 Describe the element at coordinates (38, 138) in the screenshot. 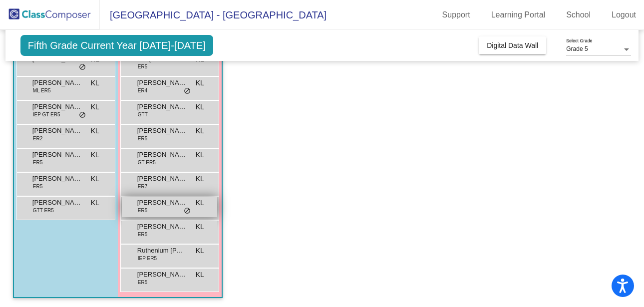

I see `span: ER2` at that location.